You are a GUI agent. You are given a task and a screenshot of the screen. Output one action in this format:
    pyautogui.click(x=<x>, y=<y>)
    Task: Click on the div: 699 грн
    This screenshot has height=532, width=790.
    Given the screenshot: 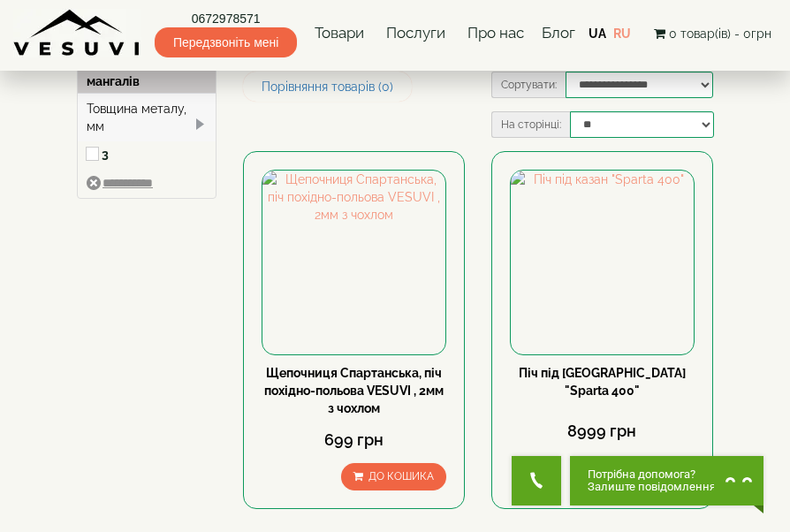 What is the action you would take?
    pyautogui.click(x=354, y=440)
    